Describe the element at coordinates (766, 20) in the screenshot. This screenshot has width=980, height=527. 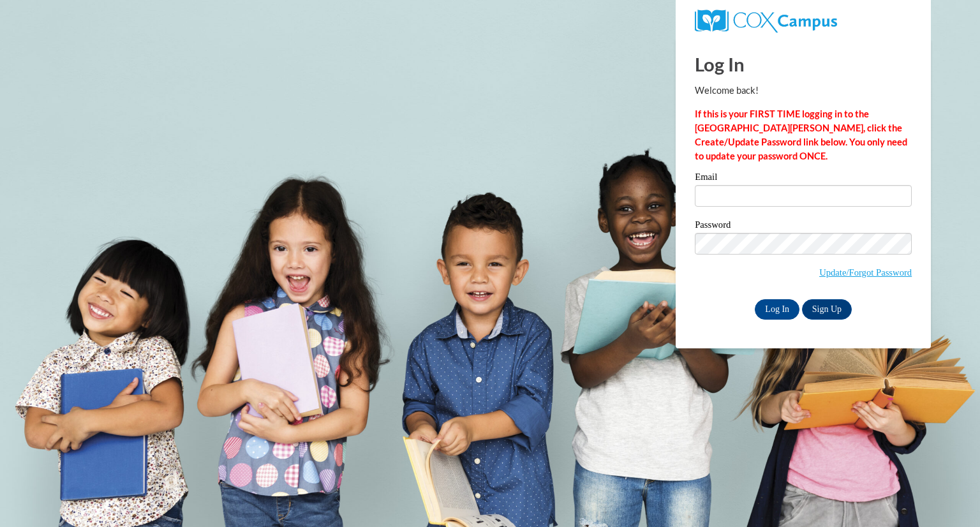
I see `a: COX Campus` at that location.